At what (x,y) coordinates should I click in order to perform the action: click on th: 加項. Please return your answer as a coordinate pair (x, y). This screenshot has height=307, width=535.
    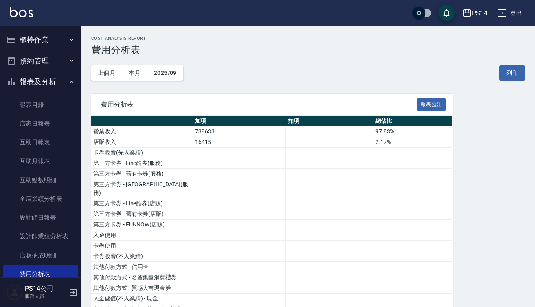
    Looking at the image, I should click on (239, 121).